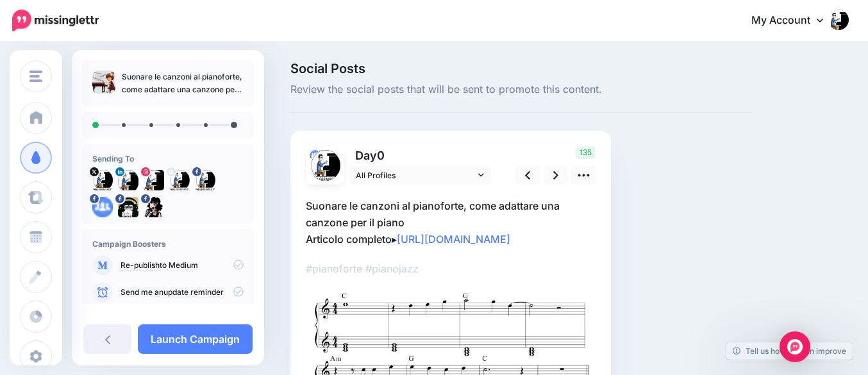 The image size is (868, 375). Describe the element at coordinates (193, 293) in the screenshot. I see `a: update reminder` at that location.